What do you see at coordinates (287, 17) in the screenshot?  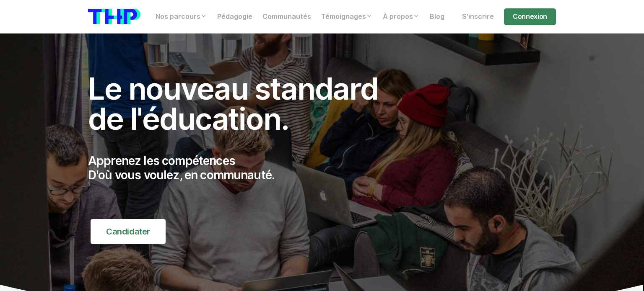 I see `a: Communautés` at bounding box center [287, 17].